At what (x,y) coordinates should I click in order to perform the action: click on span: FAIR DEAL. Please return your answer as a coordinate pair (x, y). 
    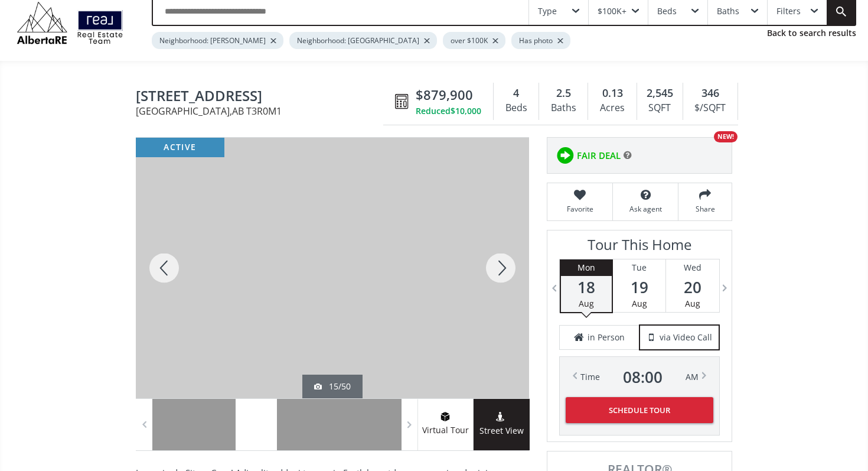
    Looking at the image, I should click on (599, 155).